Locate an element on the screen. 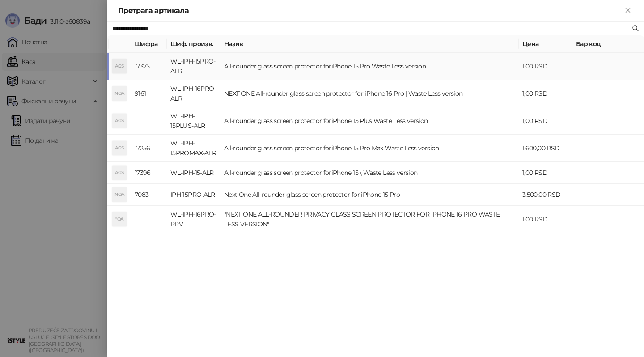 Image resolution: width=644 pixels, height=357 pixels. div: Претрага артикала is located at coordinates (370, 10).